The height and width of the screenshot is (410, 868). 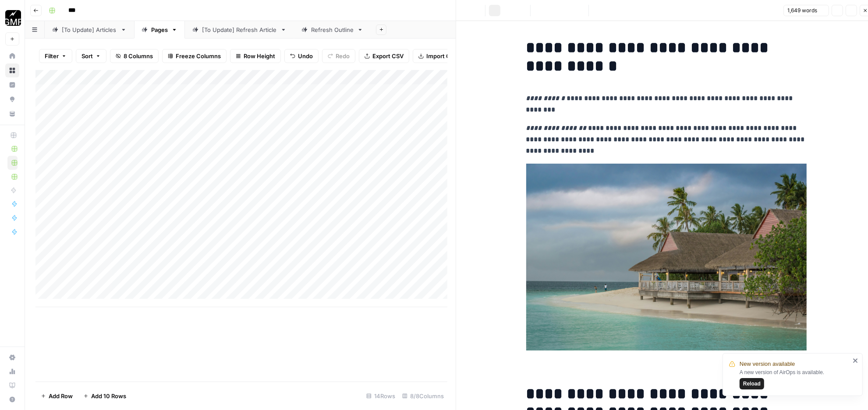 What do you see at coordinates (767, 364) in the screenshot?
I see `span: New version available` at bounding box center [767, 364].